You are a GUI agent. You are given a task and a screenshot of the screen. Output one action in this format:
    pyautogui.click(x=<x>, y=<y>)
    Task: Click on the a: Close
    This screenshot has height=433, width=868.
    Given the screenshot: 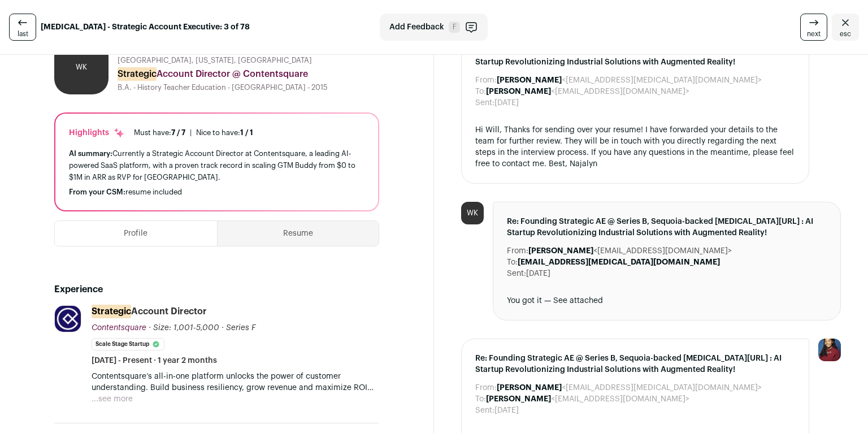 What is the action you would take?
    pyautogui.click(x=846, y=27)
    